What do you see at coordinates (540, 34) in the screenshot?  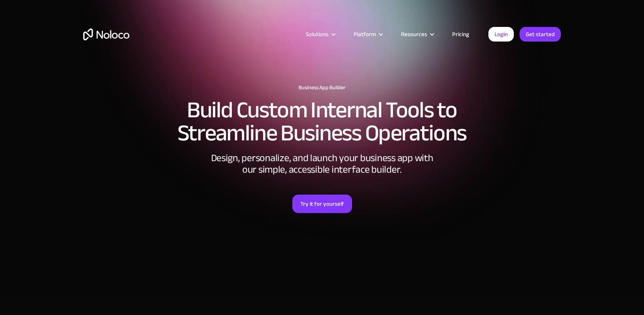 I see `a: Get started` at bounding box center [540, 34].